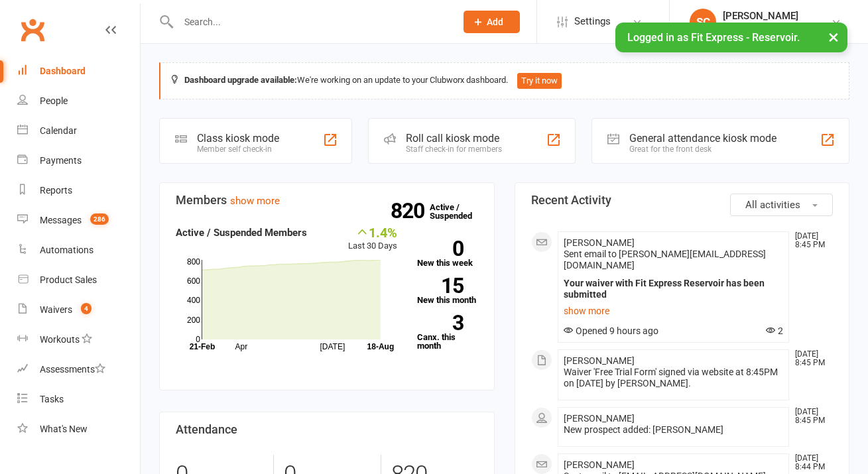 The height and width of the screenshot is (474, 868). What do you see at coordinates (713, 37) in the screenshot?
I see `span: Logged in as Fit Express - Reservoir.` at bounding box center [713, 37].